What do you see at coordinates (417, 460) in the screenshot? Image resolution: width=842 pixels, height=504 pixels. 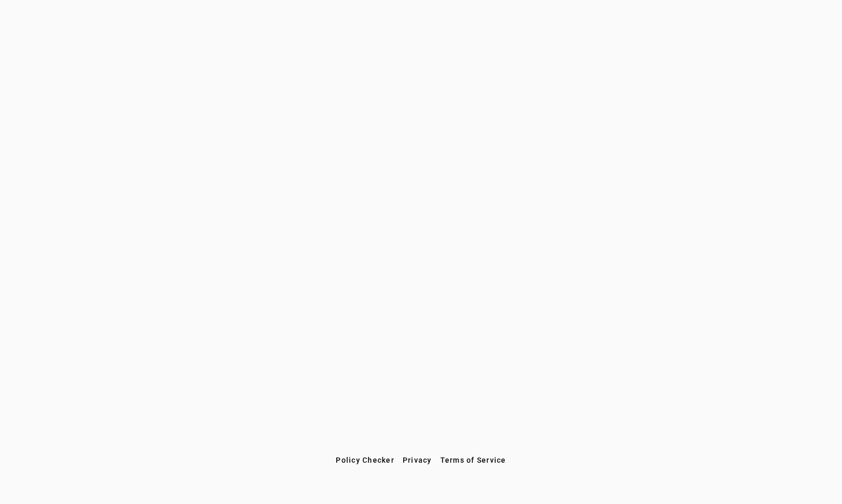 I see `span: Privacy` at bounding box center [417, 460].